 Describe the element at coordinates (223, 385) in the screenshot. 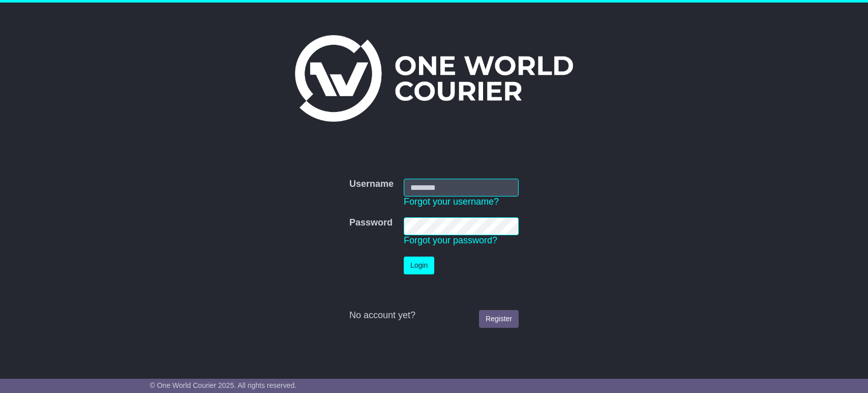

I see `span: © One World Courier 2025. All rights reserved.` at that location.